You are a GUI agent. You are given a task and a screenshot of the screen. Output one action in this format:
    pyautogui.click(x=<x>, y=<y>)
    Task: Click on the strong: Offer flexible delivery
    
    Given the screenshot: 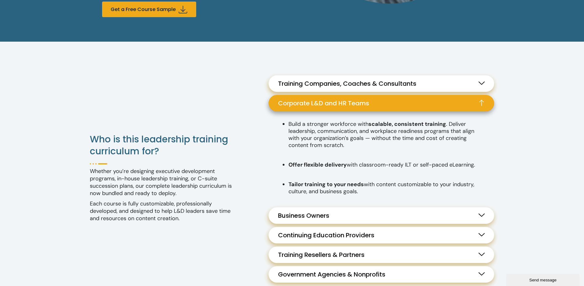 What is the action you would take?
    pyautogui.click(x=318, y=165)
    